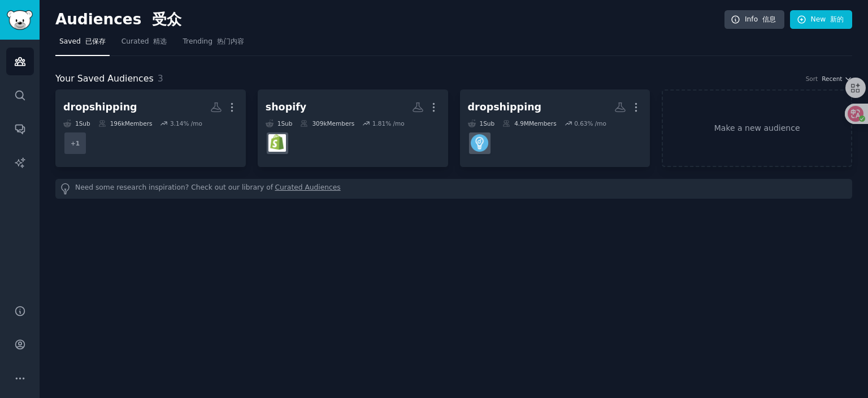 This screenshot has height=398, width=868. What do you see at coordinates (812, 79) in the screenshot?
I see `div: Sort` at bounding box center [812, 79].